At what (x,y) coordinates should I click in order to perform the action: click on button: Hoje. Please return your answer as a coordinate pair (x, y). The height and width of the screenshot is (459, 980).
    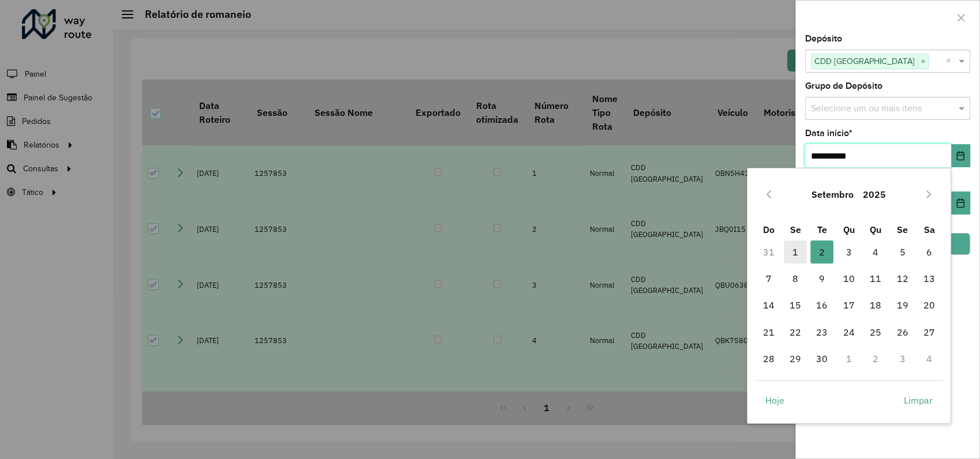
    Looking at the image, I should click on (774, 400).